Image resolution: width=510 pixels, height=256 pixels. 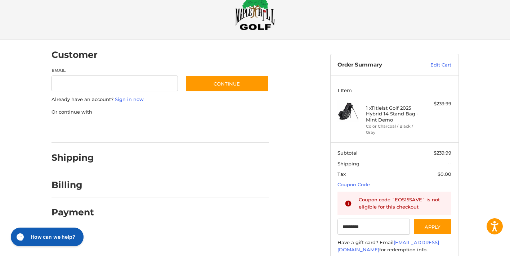 What do you see at coordinates (394, 246) in the screenshot?
I see `div: Have a gift card? Email for redemption info.` at bounding box center [394, 246].